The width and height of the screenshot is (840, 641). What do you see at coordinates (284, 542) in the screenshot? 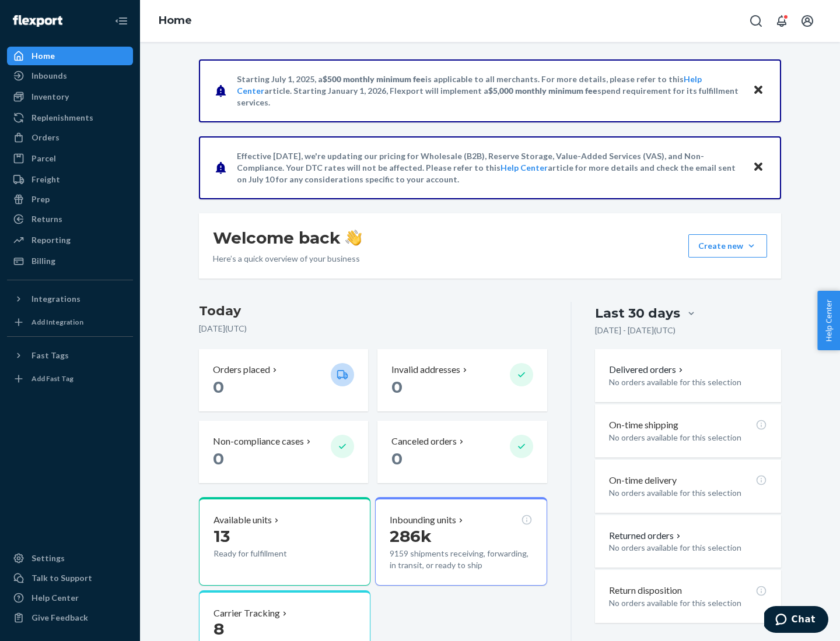
I see `button: Available units13Ready for fulfillment` at bounding box center [284, 542].